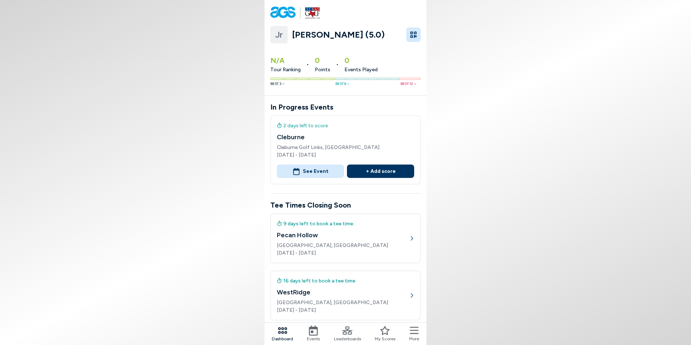 The width and height of the screenshot is (691, 345). What do you see at coordinates (313, 334) in the screenshot?
I see `a: Events` at bounding box center [313, 334].